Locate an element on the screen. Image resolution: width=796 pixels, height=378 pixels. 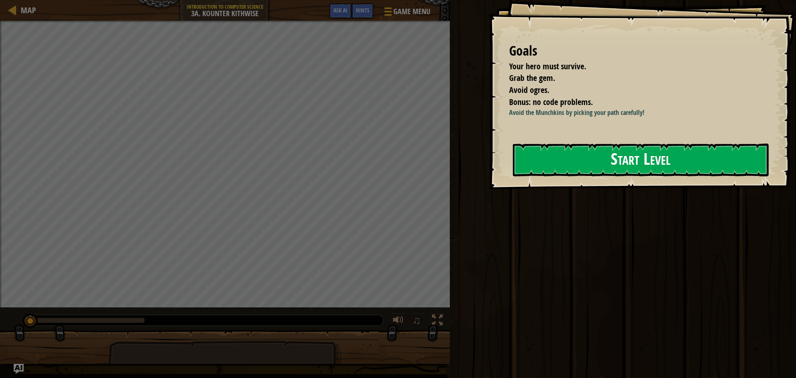
span: Ask AI is located at coordinates (340, 10).